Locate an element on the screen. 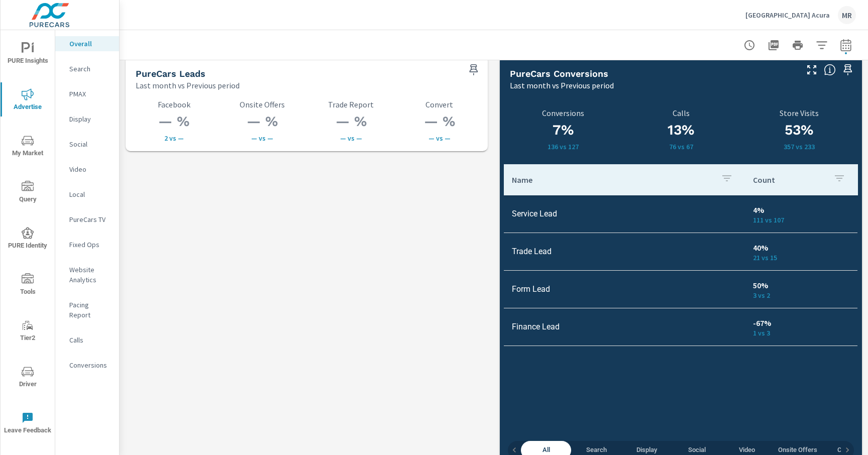  p: Convert is located at coordinates (439, 105).